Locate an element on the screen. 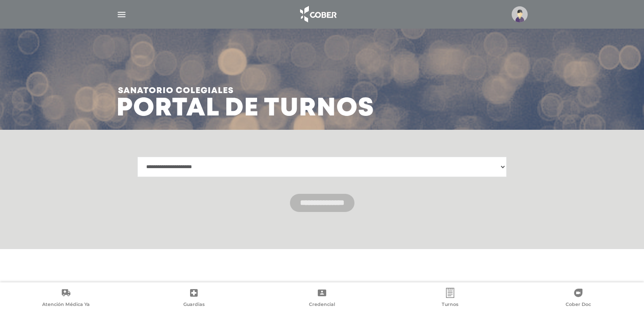 This screenshot has height=311, width=644. a: Cober Doc is located at coordinates (578, 298).